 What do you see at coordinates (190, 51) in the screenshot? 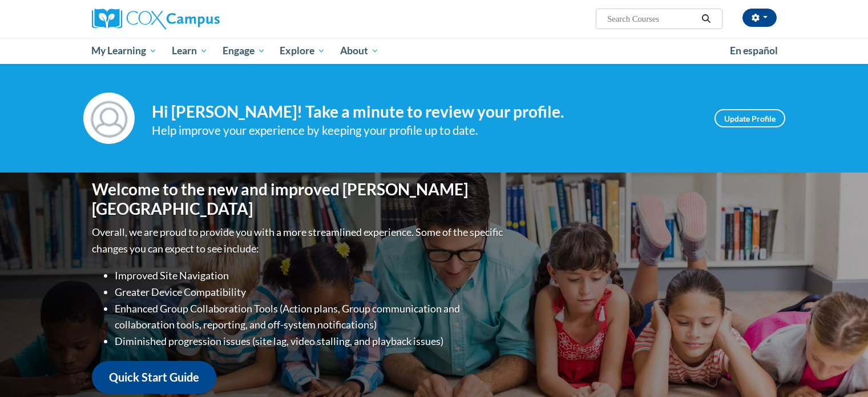
I see `span: Learn` at bounding box center [190, 51].